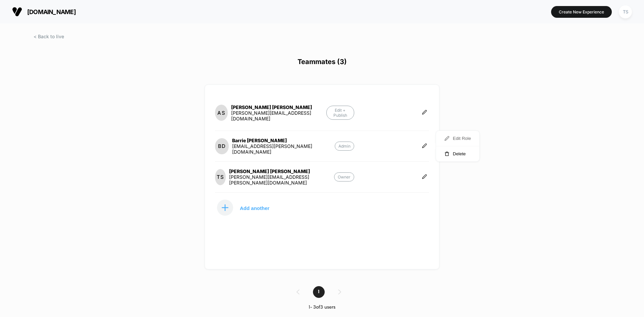 Image resolution: width=644 pixels, height=317 pixels. I want to click on button: TS, so click(626, 12).